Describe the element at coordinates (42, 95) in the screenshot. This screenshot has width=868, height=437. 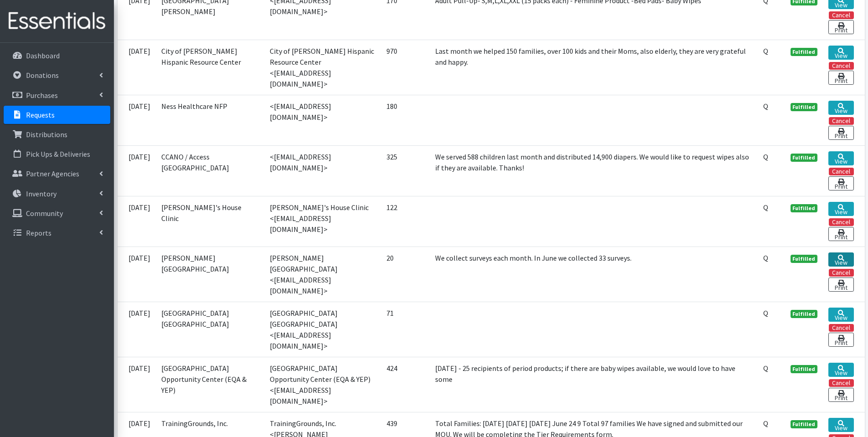
I see `p: Purchases` at that location.